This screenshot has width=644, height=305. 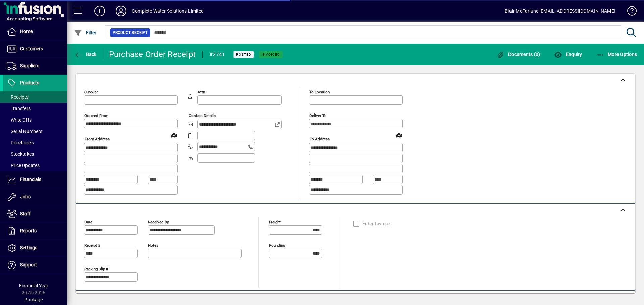 What do you see at coordinates (85, 33) in the screenshot?
I see `span: Filter` at bounding box center [85, 33].